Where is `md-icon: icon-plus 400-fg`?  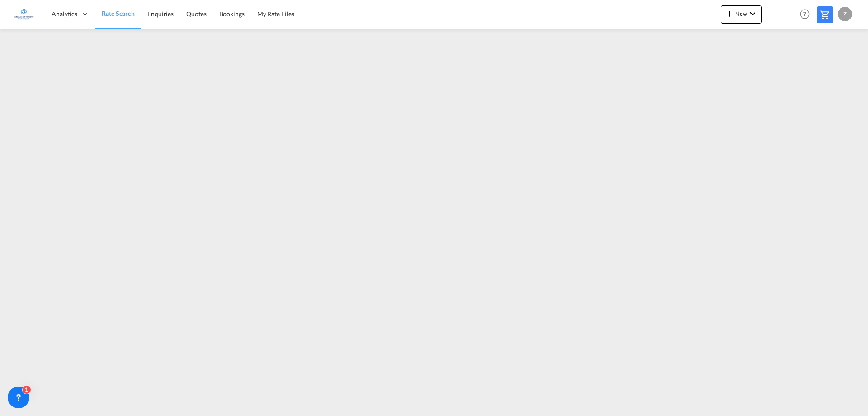 md-icon: icon-plus 400-fg is located at coordinates (730, 13).